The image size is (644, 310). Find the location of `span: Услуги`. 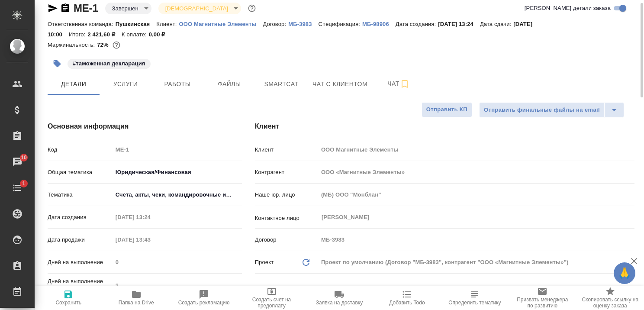

span: Услуги is located at coordinates (126, 84).